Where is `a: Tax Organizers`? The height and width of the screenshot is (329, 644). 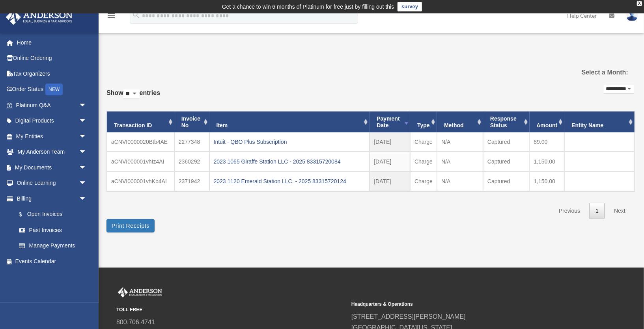
a: Tax Organizers is located at coordinates (52, 74).